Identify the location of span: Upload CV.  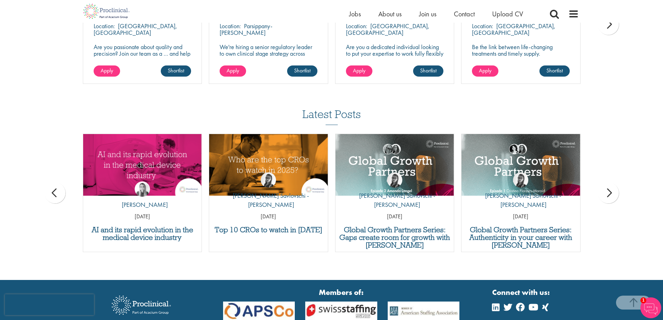
(508, 14).